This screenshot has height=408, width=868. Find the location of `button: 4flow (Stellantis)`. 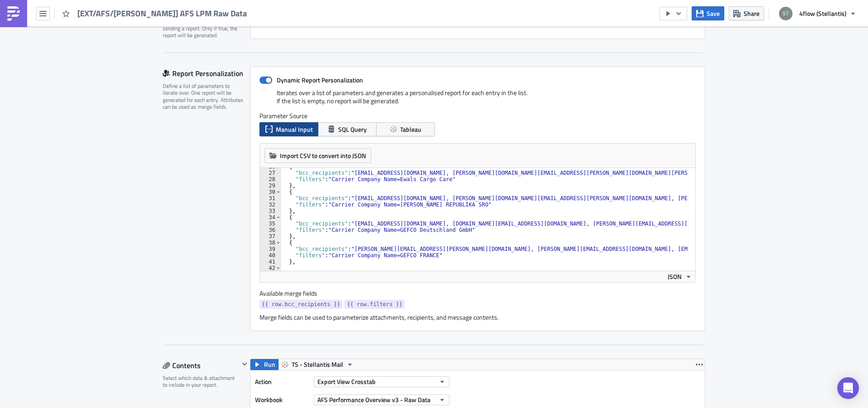

button: 4flow (Stellantis) is located at coordinates (818, 13).